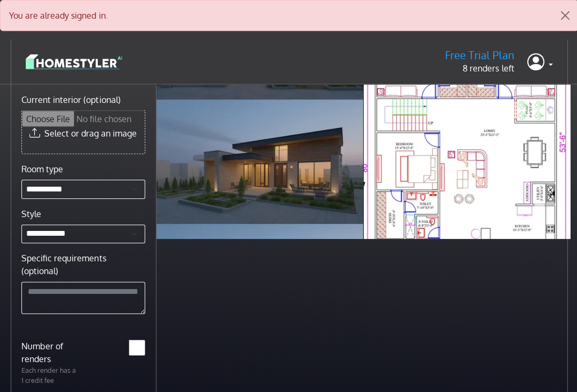  Describe the element at coordinates (478, 69) in the screenshot. I see `p: 8 renders left` at that location.